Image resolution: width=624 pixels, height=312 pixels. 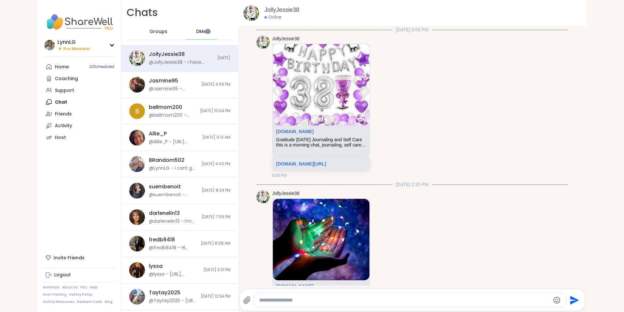 What do you see at coordinates (51, 287) in the screenshot?
I see `a: Referrals` at bounding box center [51, 287].